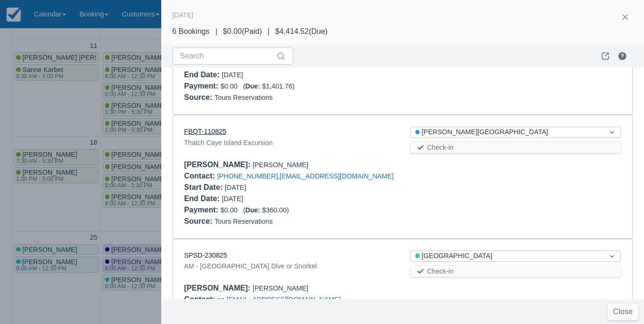 The width and height of the screenshot is (644, 324). I want to click on a: na, so click(221, 300).